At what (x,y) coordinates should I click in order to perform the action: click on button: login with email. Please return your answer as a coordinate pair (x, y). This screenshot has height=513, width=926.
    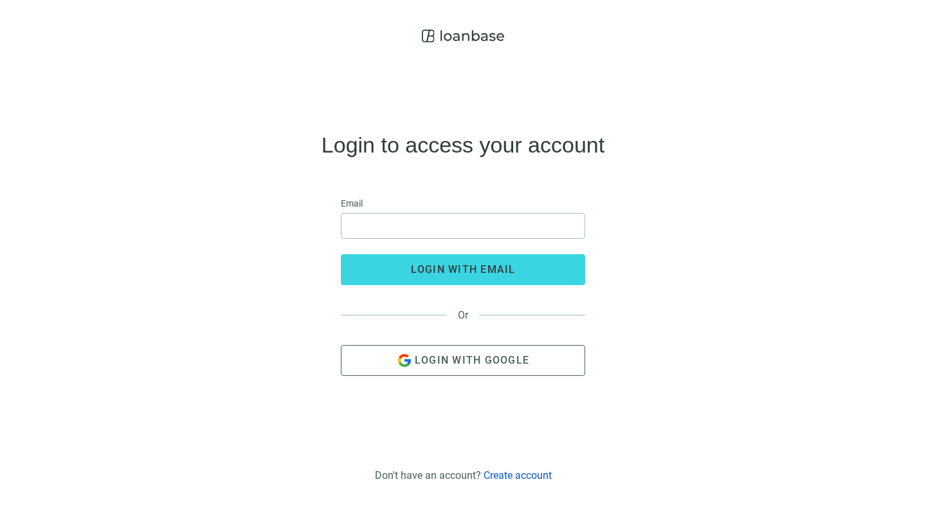
    Looking at the image, I should click on (463, 270).